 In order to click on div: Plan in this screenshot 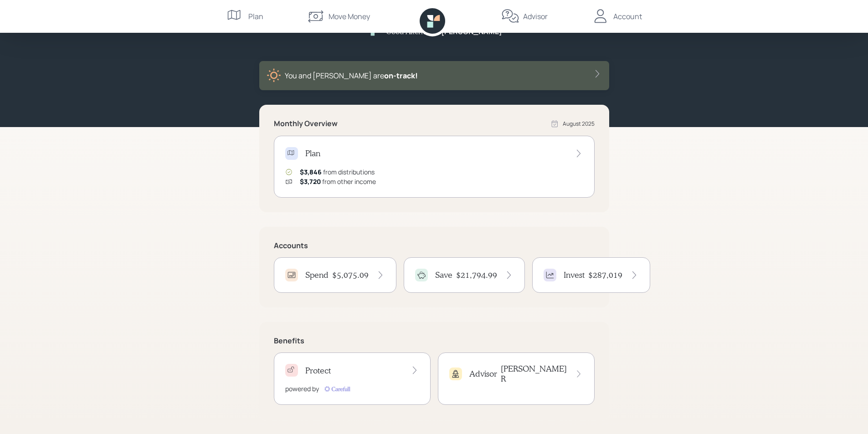, I will do `click(255, 17)`.